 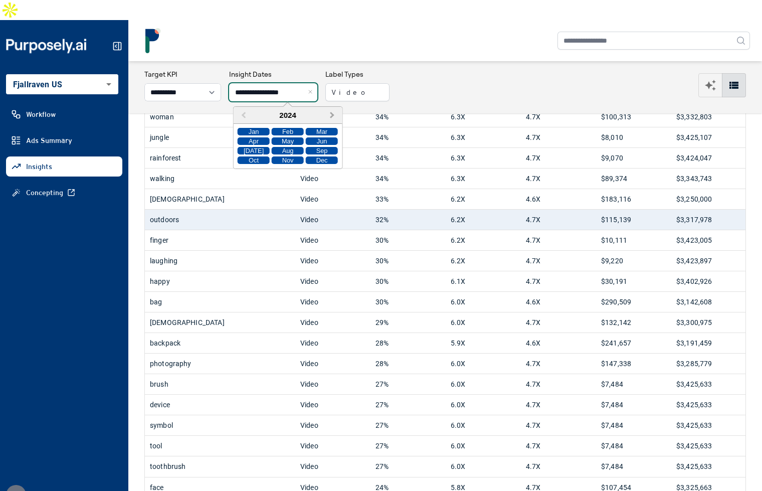 What do you see at coordinates (709, 117) in the screenshot?
I see `div: $3,332,803` at bounding box center [709, 117].